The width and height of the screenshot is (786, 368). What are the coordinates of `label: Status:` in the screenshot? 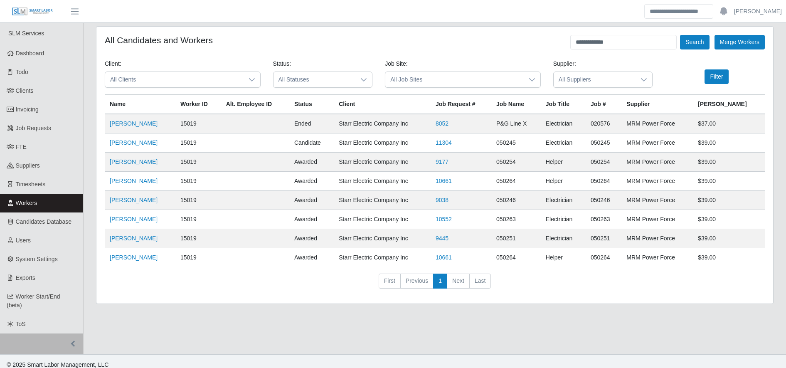 It's located at (282, 64).